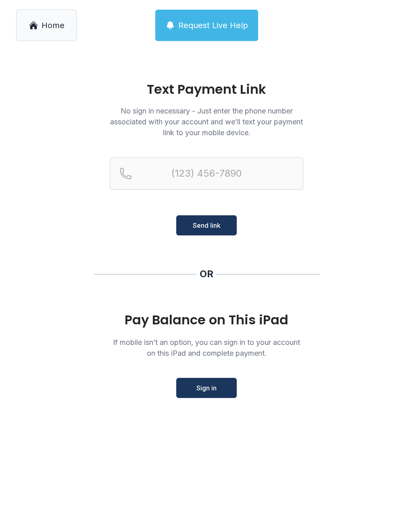  What do you see at coordinates (206, 320) in the screenshot?
I see `div: Pay Balance on This iPad` at bounding box center [206, 320].